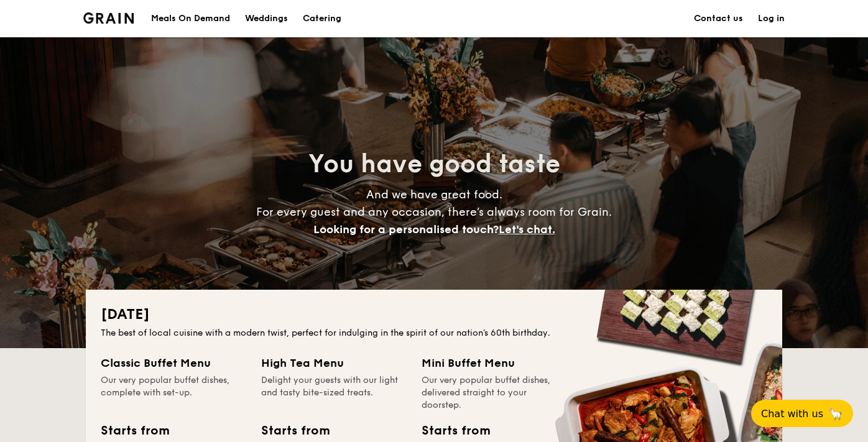 Image resolution: width=868 pixels, height=442 pixels. I want to click on div: Delight your guests with our light and tasty bite-sized treats., so click(334, 393).